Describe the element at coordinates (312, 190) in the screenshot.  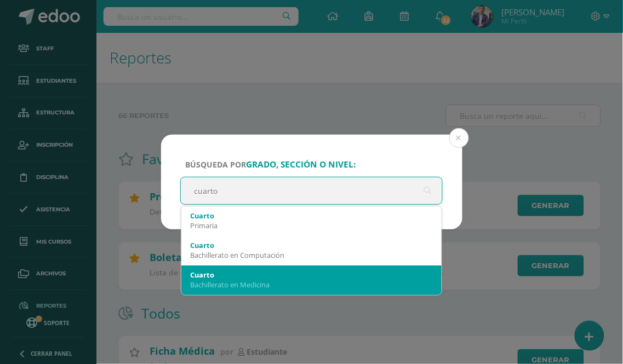
I see `input: ej. Primero primaria, etc.` at that location.